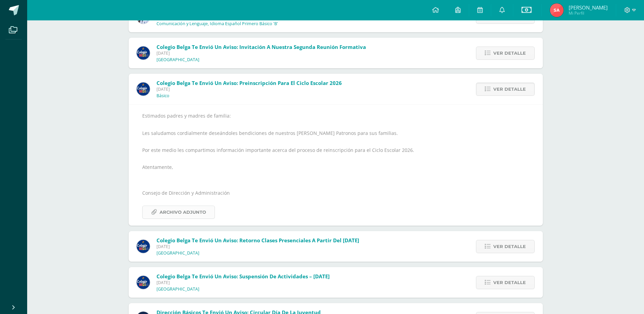  I want to click on div: Estimados padres y madres de familia: Les saludamos cordialmente deseándoles bendiciones de nuest..., so click(336, 165).